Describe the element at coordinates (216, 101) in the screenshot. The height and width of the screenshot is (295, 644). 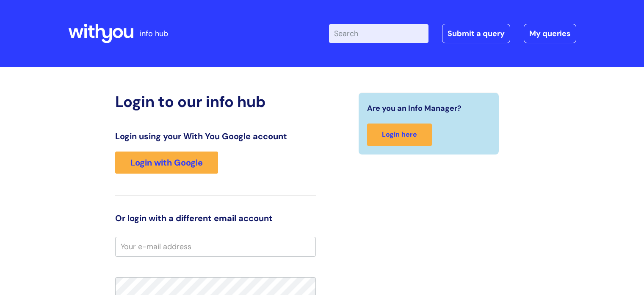
I see `h2: Login to our info hub` at that location.